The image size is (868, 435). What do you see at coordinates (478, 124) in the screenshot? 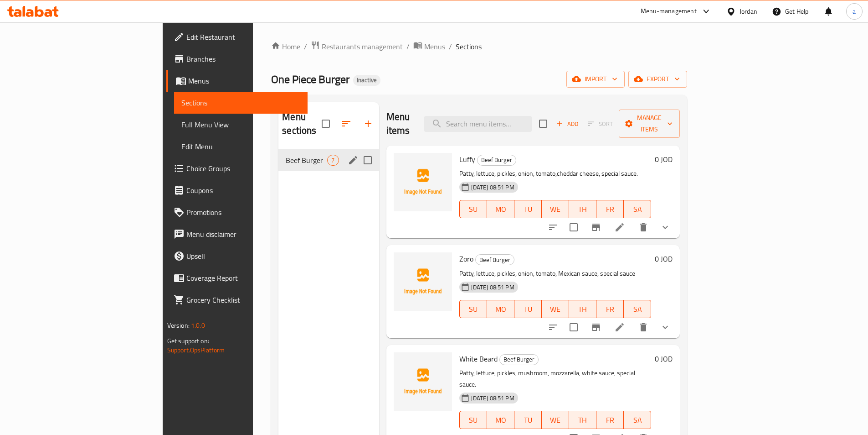
I see `input: search` at bounding box center [478, 124].